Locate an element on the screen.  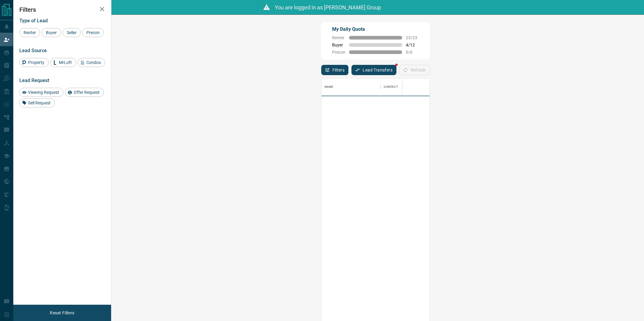
p: My Daily Quota is located at coordinates (375, 29).